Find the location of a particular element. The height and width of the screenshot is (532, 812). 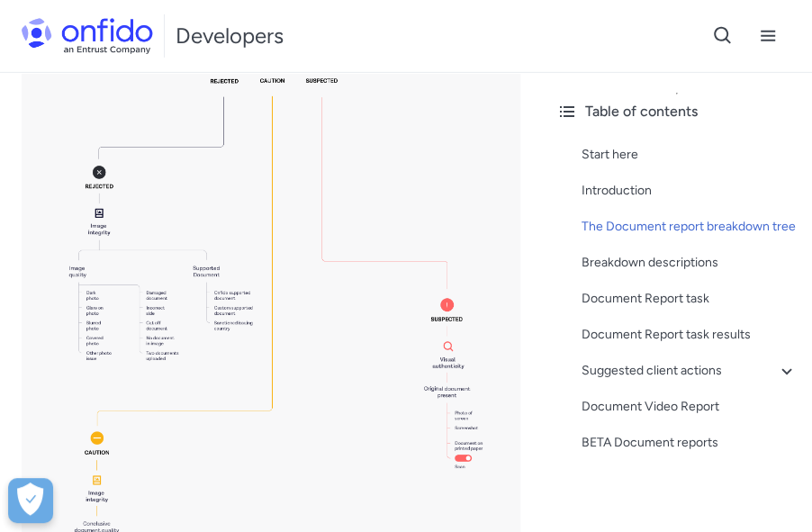

img: Onfido Logo is located at coordinates (87, 36).